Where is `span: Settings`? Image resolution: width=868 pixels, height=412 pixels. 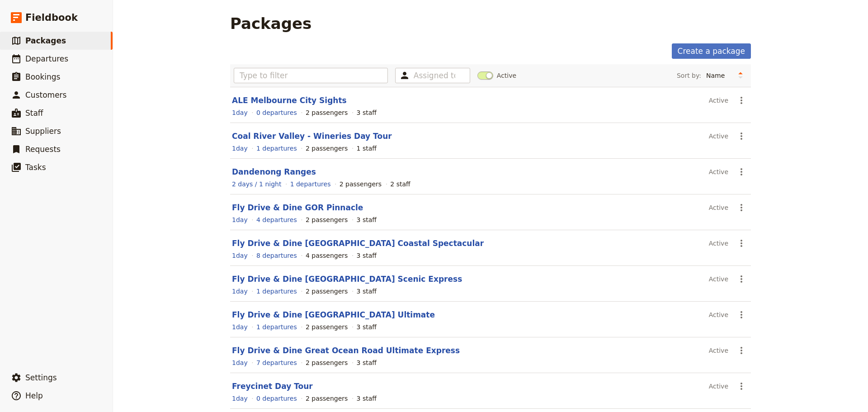
span: Settings is located at coordinates (41, 378).